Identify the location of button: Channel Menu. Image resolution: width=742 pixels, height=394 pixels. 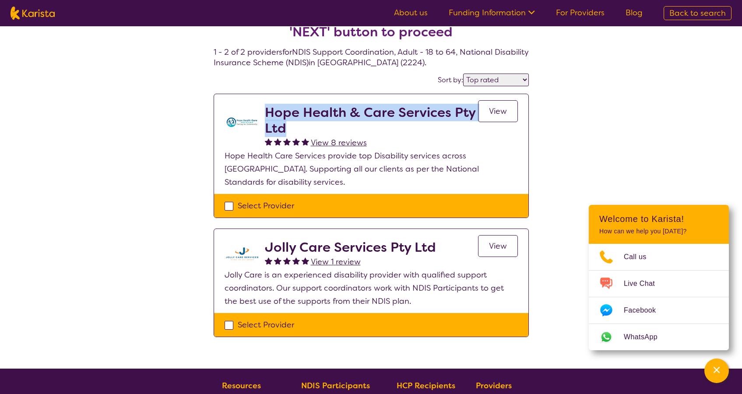
(717, 371).